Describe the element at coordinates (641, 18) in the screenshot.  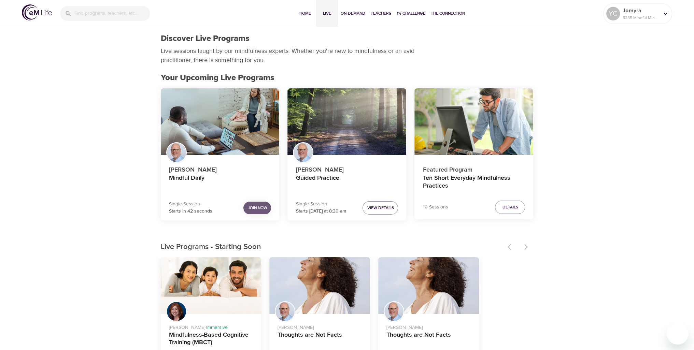
I see `p: 5285 Mindful Minutes` at that location.